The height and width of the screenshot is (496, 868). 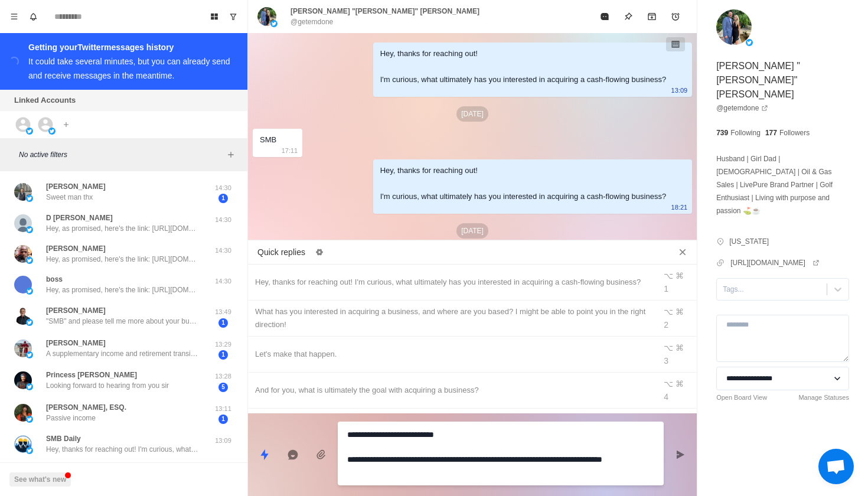 What do you see at coordinates (224, 408) in the screenshot?
I see `p: 13:11` at bounding box center [224, 408].